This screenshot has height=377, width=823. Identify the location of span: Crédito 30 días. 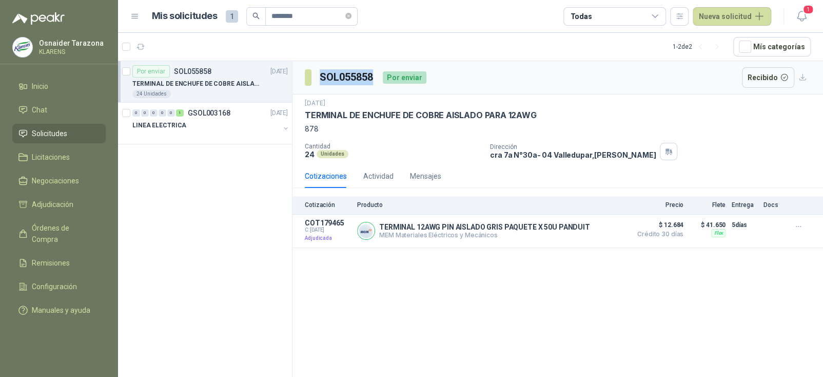
(658, 234).